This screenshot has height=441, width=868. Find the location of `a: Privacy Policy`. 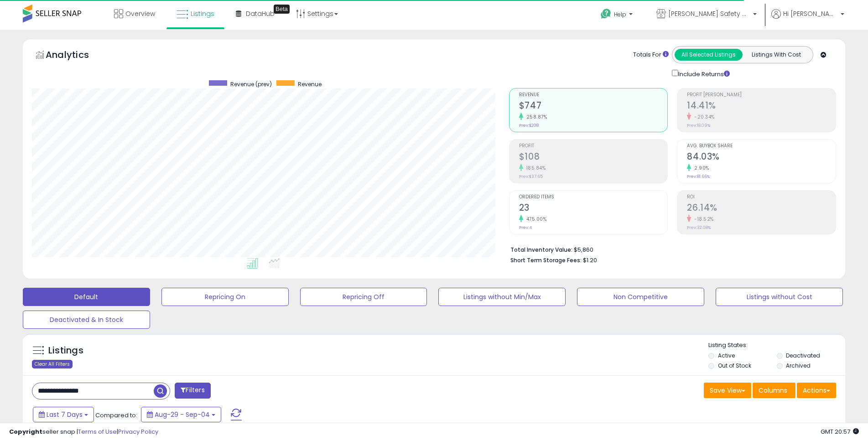

a: Privacy Policy is located at coordinates (138, 431).